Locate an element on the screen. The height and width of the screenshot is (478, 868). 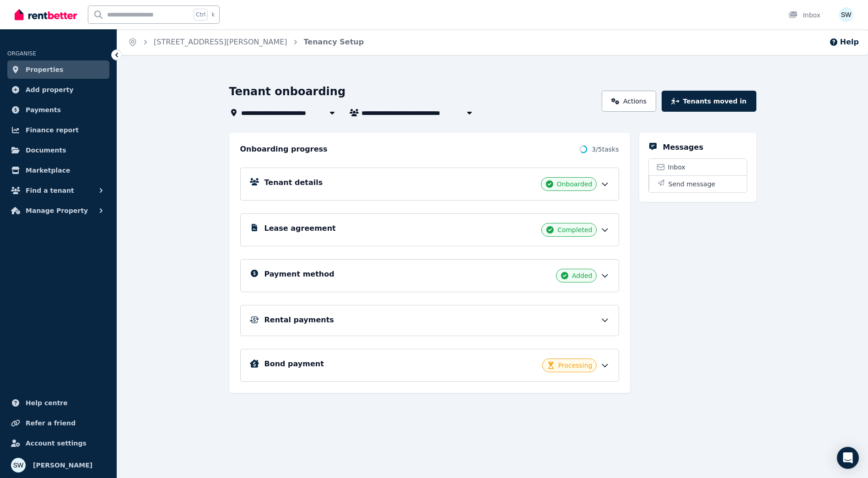
span: Find a tenant is located at coordinates (50, 190).